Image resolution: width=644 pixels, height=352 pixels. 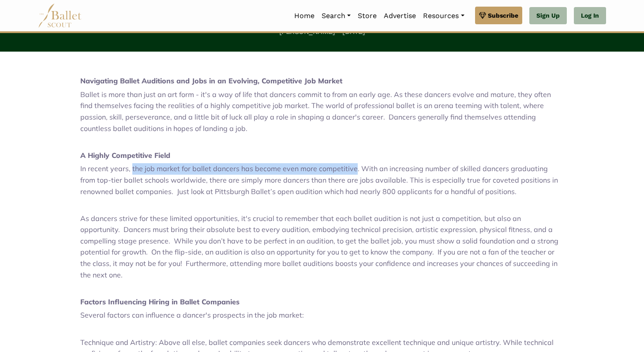 I want to click on strong: Navigating Ballet Auditions and Jobs in an Evolving, Competitive Job Market, so click(x=211, y=81).